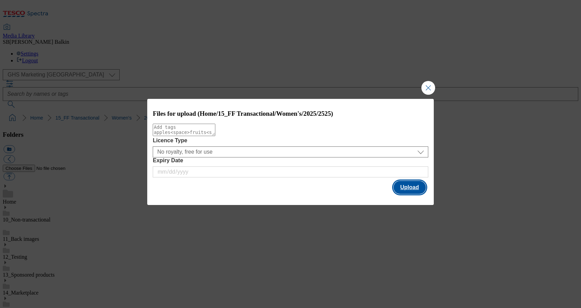  Describe the element at coordinates (290, 152) in the screenshot. I see `div: Modal` at that location.